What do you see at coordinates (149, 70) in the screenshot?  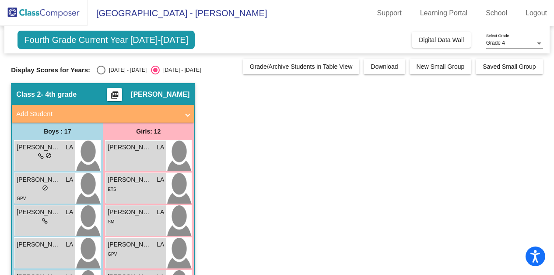 I see `mat-radio-group: Select an option` at bounding box center [149, 70].